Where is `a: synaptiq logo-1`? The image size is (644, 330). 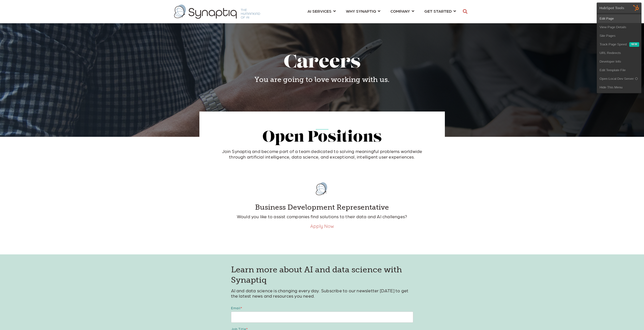
a: synaptiq logo-1 is located at coordinates (217, 12).